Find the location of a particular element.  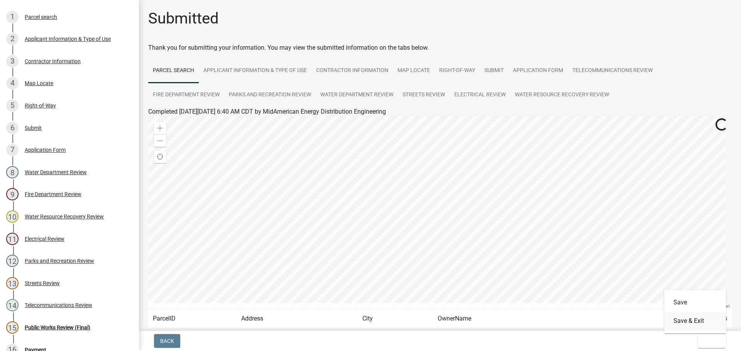

a: Map Locate is located at coordinates (413, 71).